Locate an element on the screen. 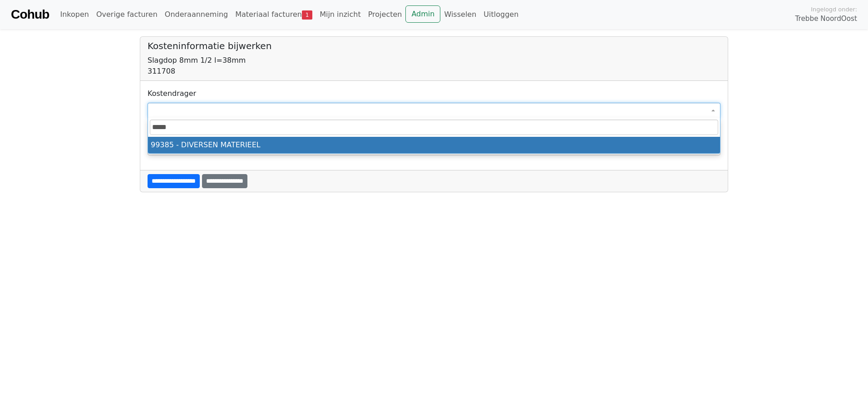  h5: Kosteninformatie bijwerken is located at coordinates (434, 46).